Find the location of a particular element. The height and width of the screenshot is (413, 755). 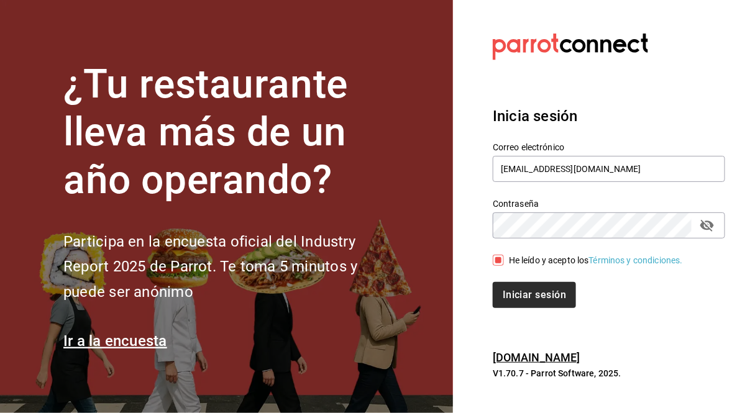

button: Iniciar sesión is located at coordinates (534, 295).